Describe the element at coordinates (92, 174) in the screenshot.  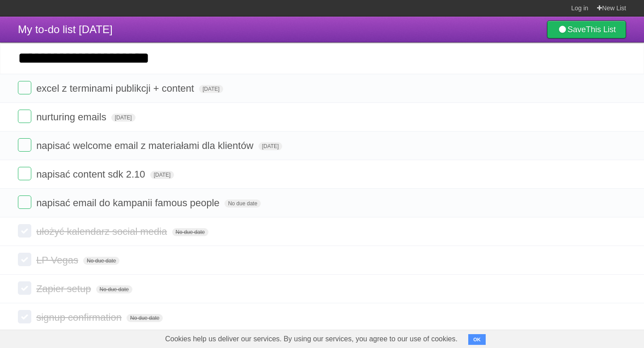
I see `span: napisać content sdk 2.10` at that location.